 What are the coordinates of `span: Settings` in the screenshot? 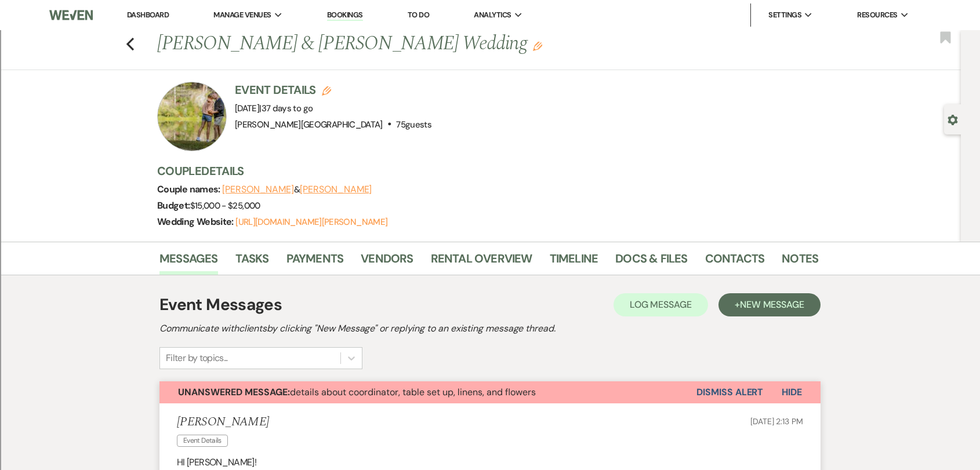 It's located at (785, 15).